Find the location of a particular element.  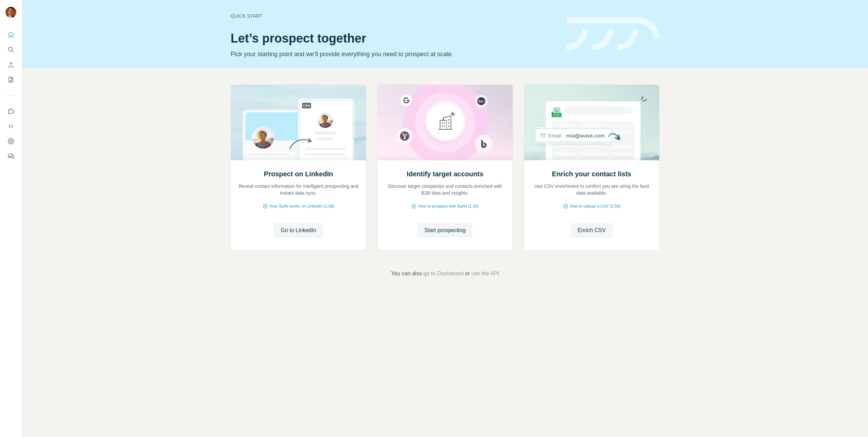

span: go to Dashboard is located at coordinates (444, 274).